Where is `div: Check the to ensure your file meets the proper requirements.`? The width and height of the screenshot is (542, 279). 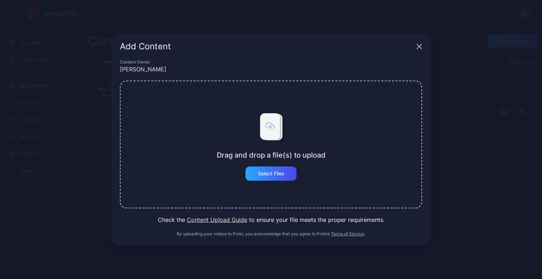 div: Check the to ensure your file meets the proper requirements. is located at coordinates (271, 220).